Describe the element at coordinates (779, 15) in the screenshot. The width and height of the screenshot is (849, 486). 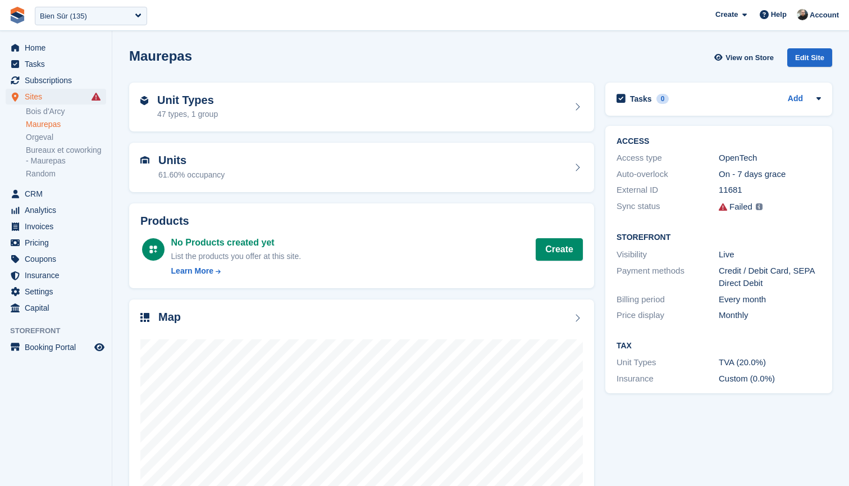
I see `span: Help` at that location.